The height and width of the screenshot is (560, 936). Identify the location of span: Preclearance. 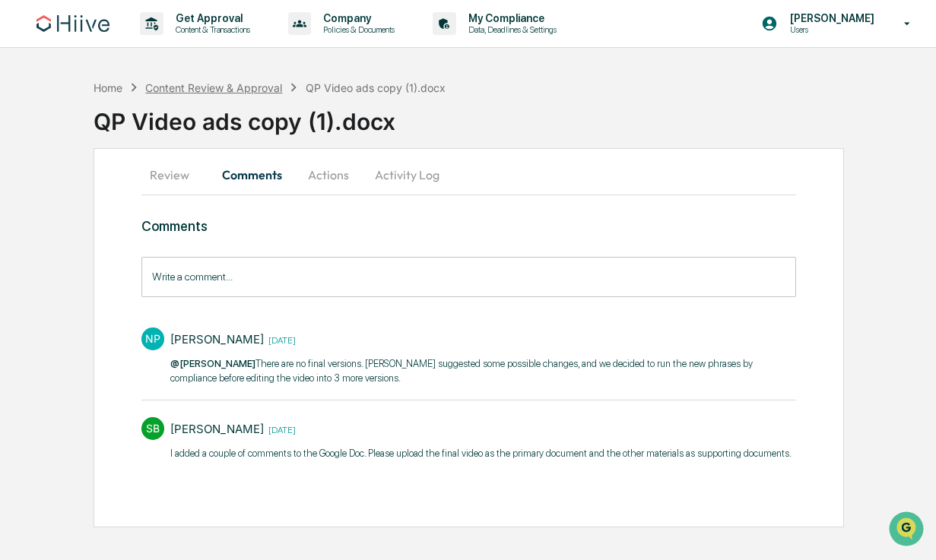
(64, 199).